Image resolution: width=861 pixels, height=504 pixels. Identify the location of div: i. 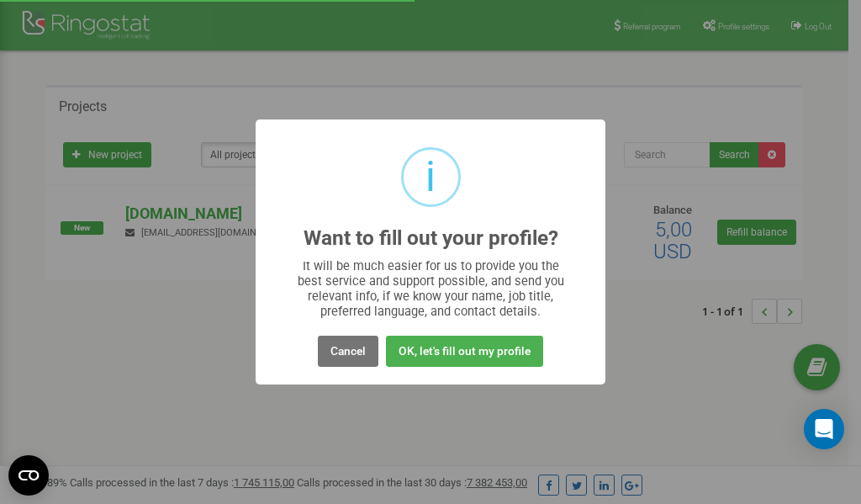
(431, 177).